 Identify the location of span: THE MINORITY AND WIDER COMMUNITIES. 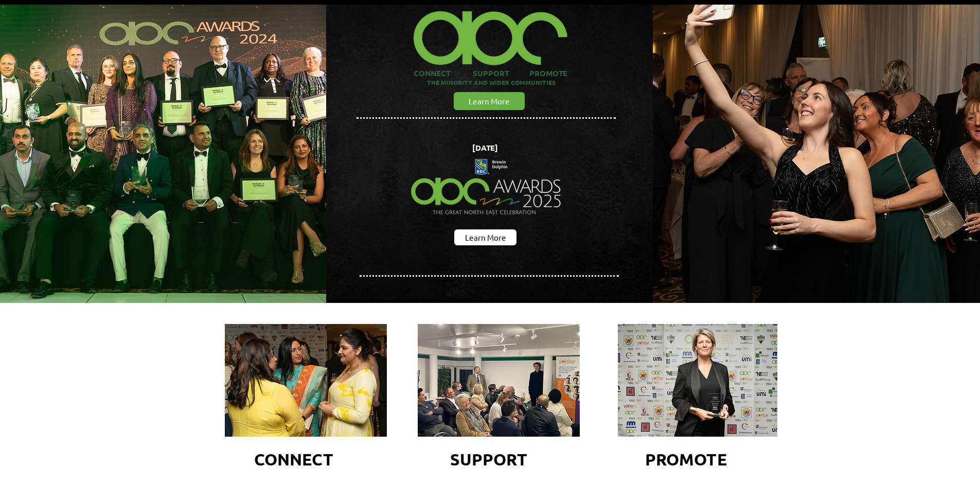
(491, 82).